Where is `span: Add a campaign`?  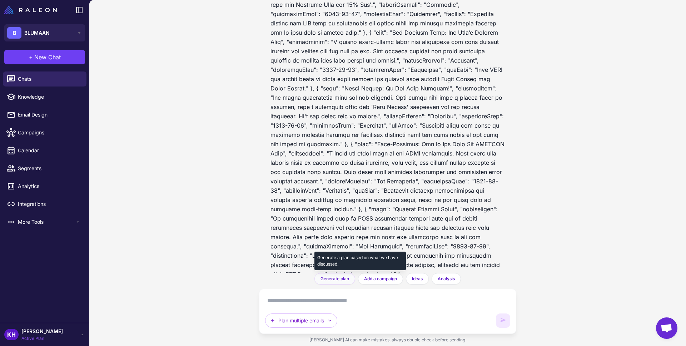 span: Add a campaign is located at coordinates (381, 279).